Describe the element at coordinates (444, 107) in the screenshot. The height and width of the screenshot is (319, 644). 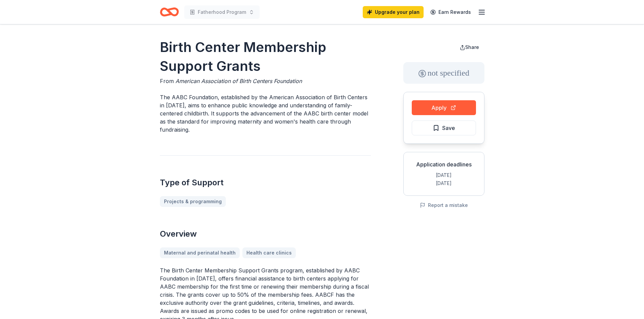
I see `button: Apply` at that location.